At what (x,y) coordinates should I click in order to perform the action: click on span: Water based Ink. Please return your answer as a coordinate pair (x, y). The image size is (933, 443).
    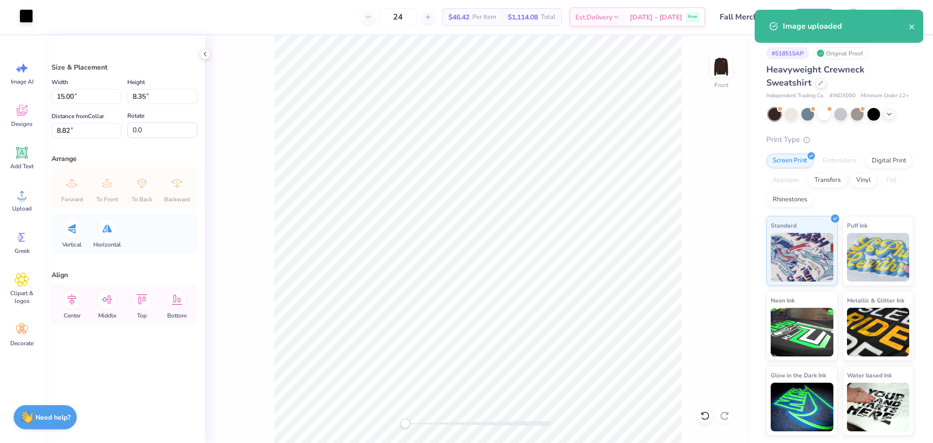
    Looking at the image, I should click on (869, 375).